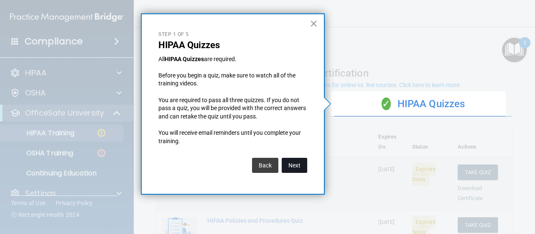 The image size is (535, 234). What do you see at coordinates (161, 59) in the screenshot?
I see `span: All` at bounding box center [161, 59].